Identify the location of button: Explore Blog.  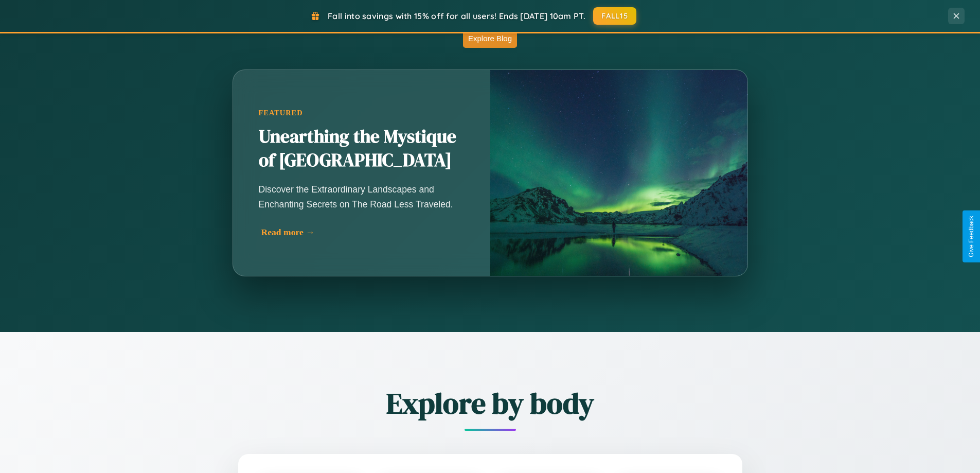
(490, 38).